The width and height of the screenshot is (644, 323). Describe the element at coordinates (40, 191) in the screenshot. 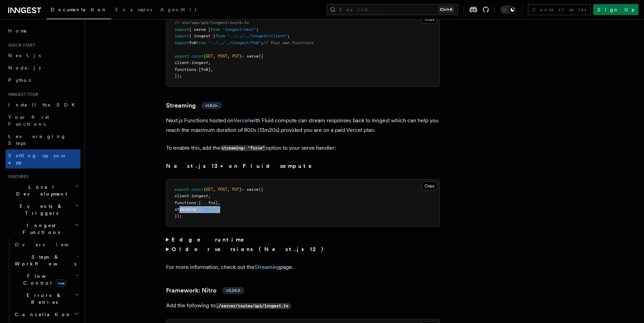

I see `span: Local Development` at that location.